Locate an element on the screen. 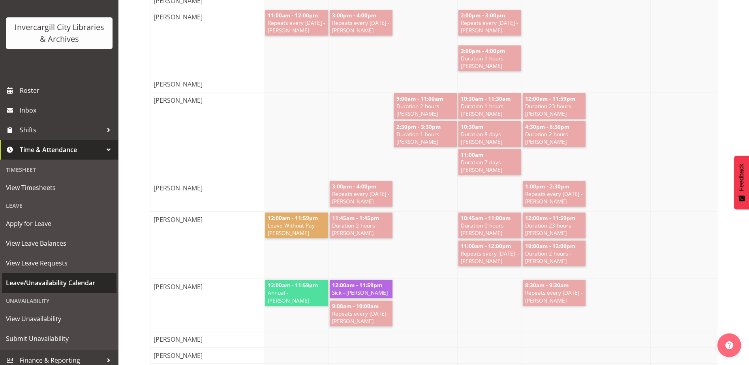 This screenshot has width=749, height=365. span: Shifts is located at coordinates (61, 130).